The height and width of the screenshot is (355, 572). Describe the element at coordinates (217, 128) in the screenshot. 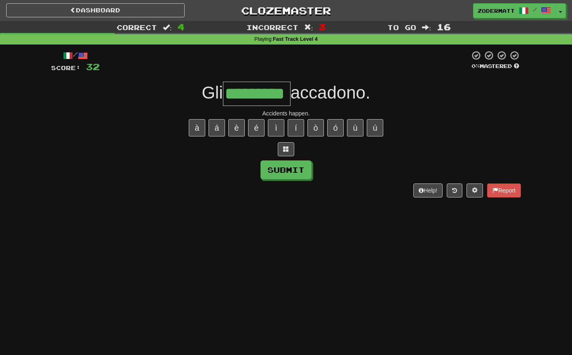

I see `button: á` at that location.